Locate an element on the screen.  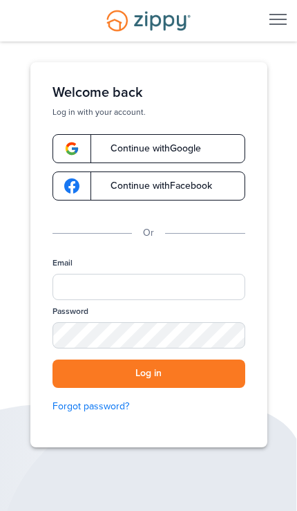
span: Continue with Facebook is located at coordinates (154, 186).